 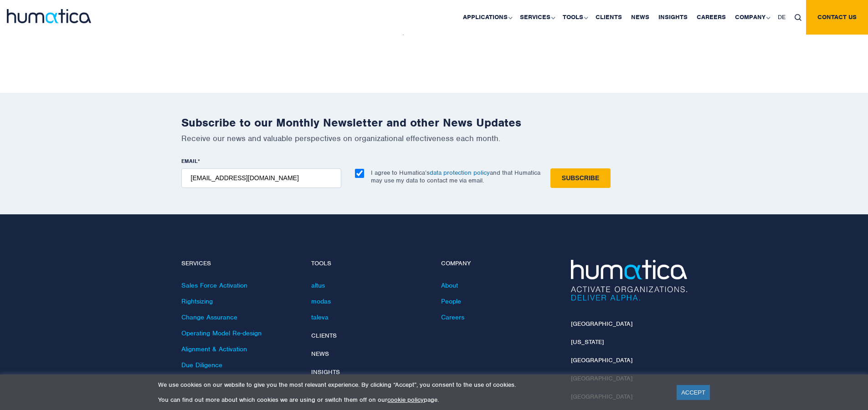 What do you see at coordinates (214, 285) in the screenshot?
I see `a: Sales Force Activation` at bounding box center [214, 285].